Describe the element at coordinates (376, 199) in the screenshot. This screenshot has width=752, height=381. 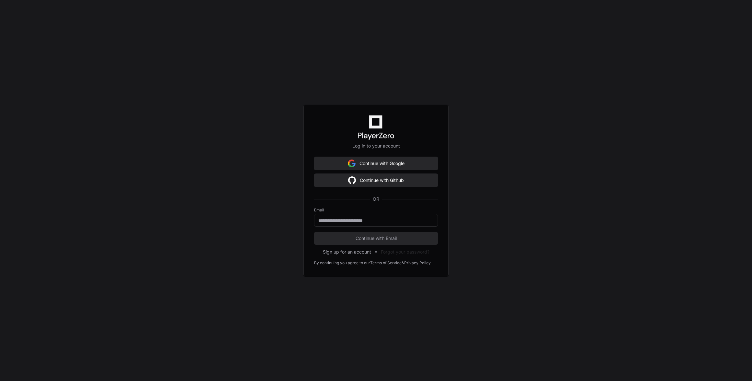
I see `span: OR` at that location.